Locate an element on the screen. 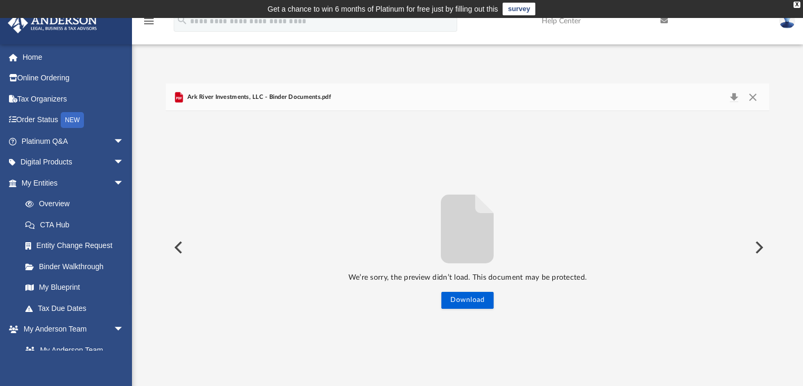 The width and height of the screenshot is (803, 386). img: User Pic is located at coordinates (788, 21).